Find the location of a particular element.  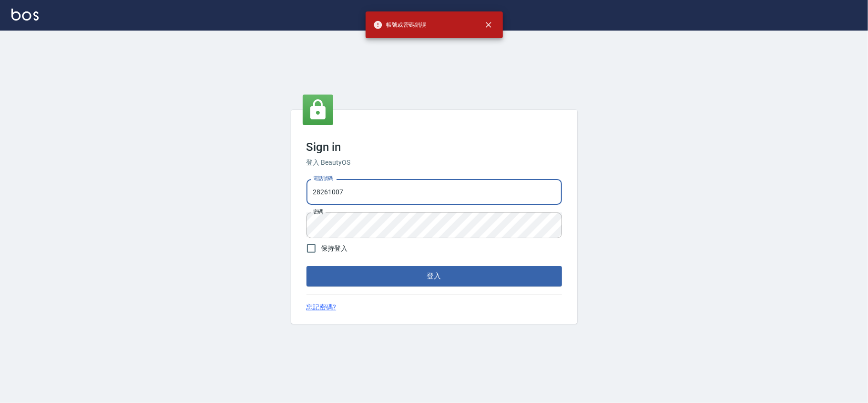

h6: 登入 BeautyOS is located at coordinates (434, 162).